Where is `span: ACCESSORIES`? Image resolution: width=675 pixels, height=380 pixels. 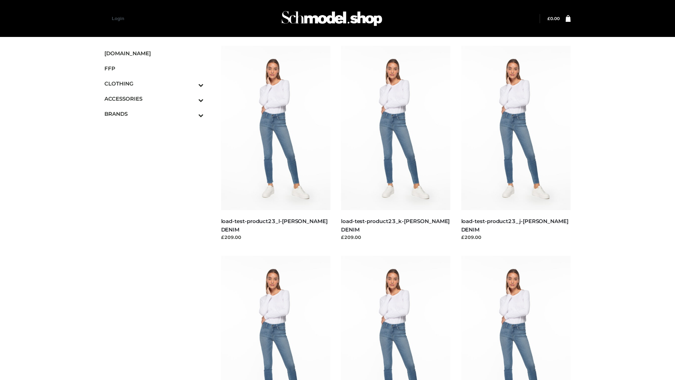
span: ACCESSORIES is located at coordinates (154, 98).